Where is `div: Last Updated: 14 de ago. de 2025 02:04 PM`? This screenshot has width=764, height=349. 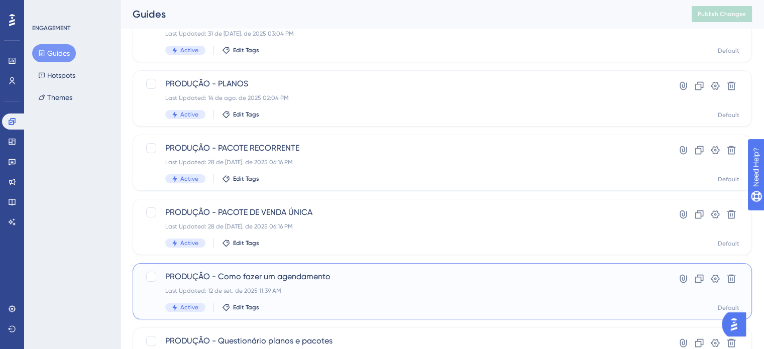 div: Last Updated: 14 de ago. de 2025 02:04 PM is located at coordinates (402, 98).